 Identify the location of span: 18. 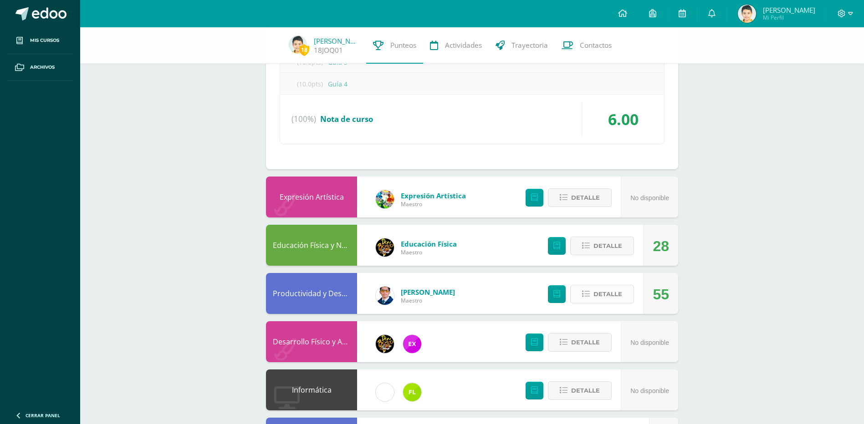
(304, 50).